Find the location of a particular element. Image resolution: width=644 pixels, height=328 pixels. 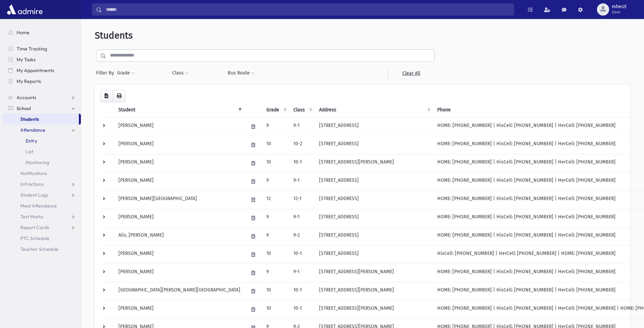

span: Entry is located at coordinates (32, 141).